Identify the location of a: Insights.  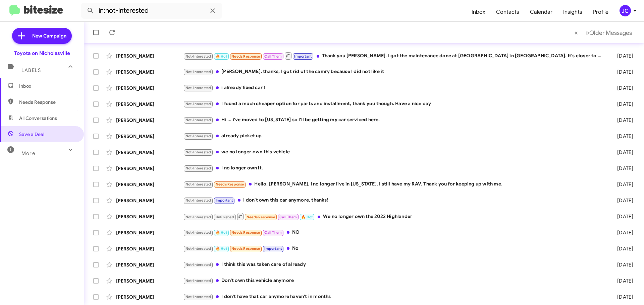
(572, 12).